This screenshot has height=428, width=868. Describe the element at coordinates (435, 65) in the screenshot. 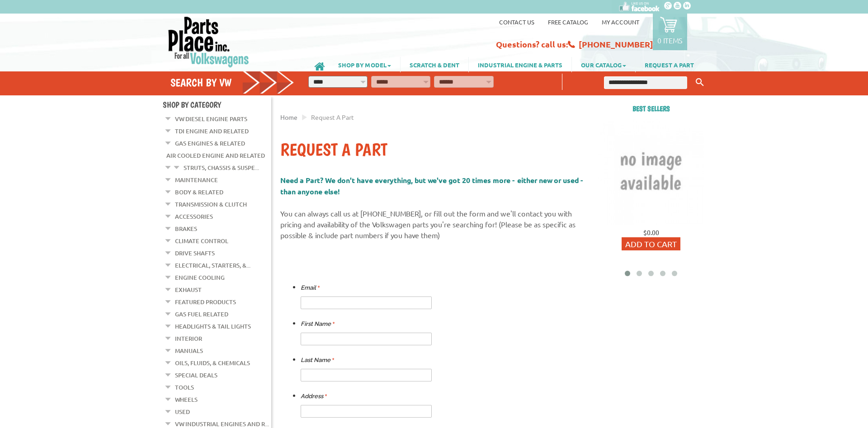

I see `a: SCRATCH & DENT` at that location.